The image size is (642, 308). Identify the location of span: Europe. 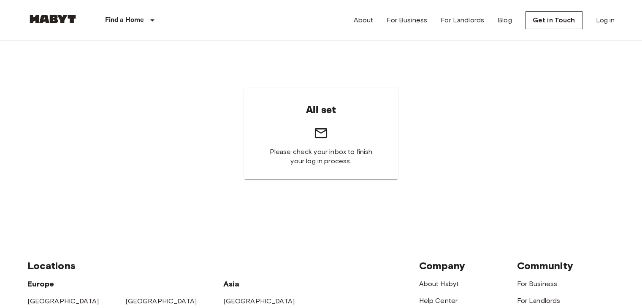
(41, 284).